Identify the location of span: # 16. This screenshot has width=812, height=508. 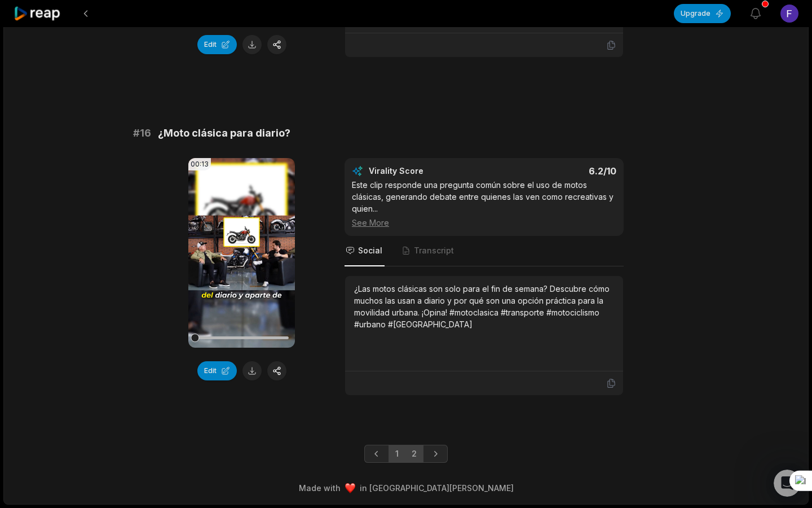
(142, 133).